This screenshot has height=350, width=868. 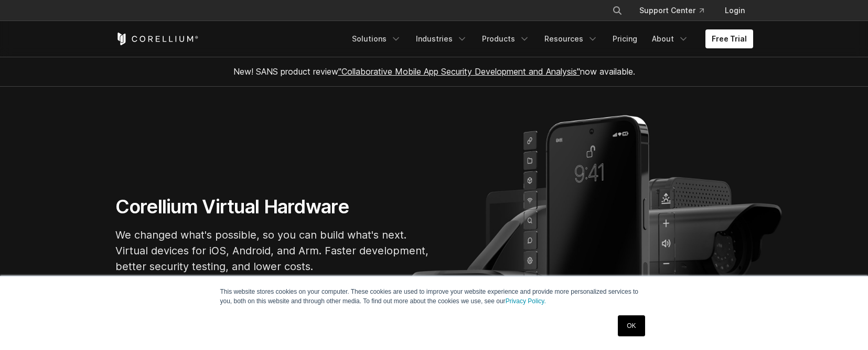 What do you see at coordinates (272, 250) in the screenshot?
I see `p: We changed what's possible, so you can build what's next. Virtual devices for iOS, Android, and A...` at bounding box center [272, 250].